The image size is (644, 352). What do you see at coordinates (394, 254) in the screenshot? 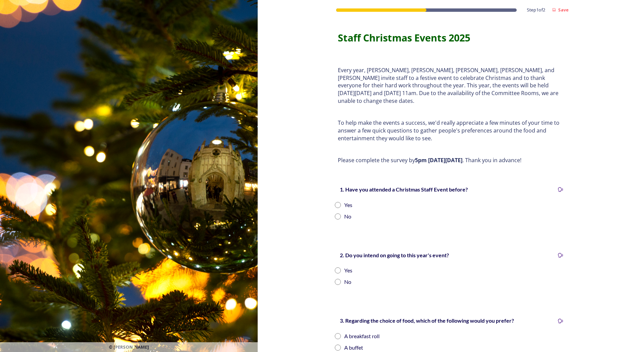
I see `strong: 2. Do you intend on going to this year's event?` at bounding box center [394, 254].